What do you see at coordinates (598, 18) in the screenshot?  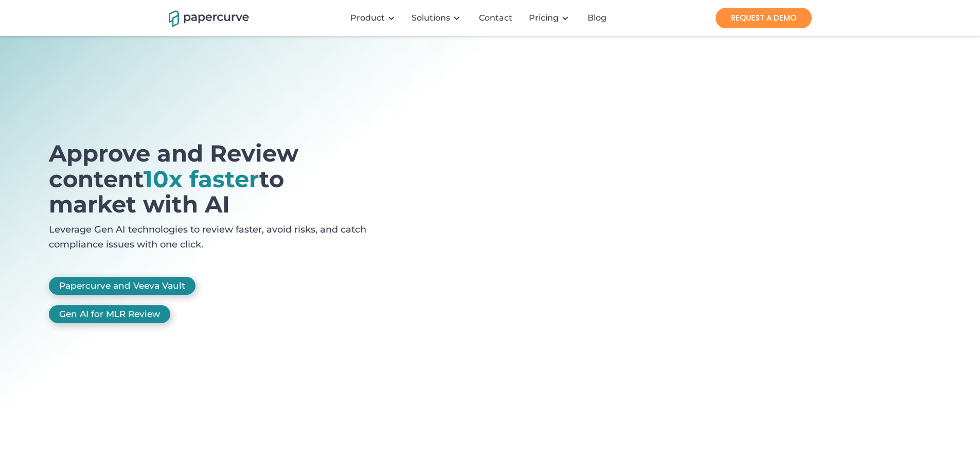 I see `a: Blog` at bounding box center [598, 18].